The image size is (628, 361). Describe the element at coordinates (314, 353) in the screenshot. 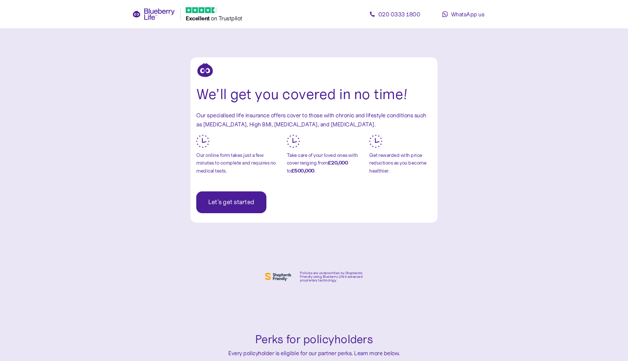

I see `div: Every policyholder is eligible for our partner perks. Learn more below.` at that location.